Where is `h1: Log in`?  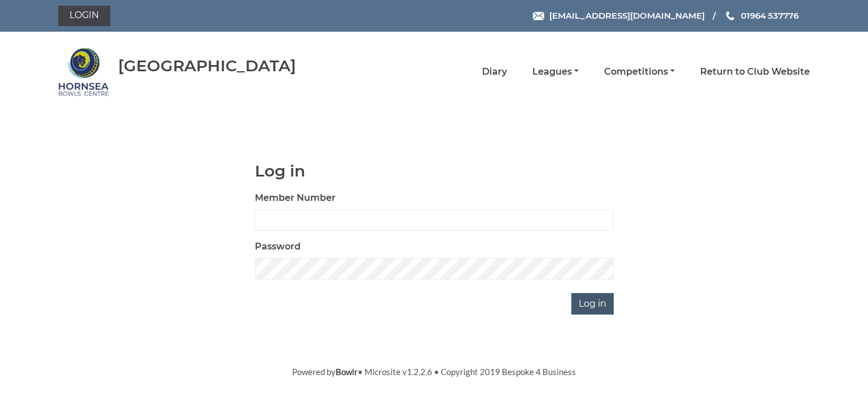 h1: Log in is located at coordinates (434, 171).